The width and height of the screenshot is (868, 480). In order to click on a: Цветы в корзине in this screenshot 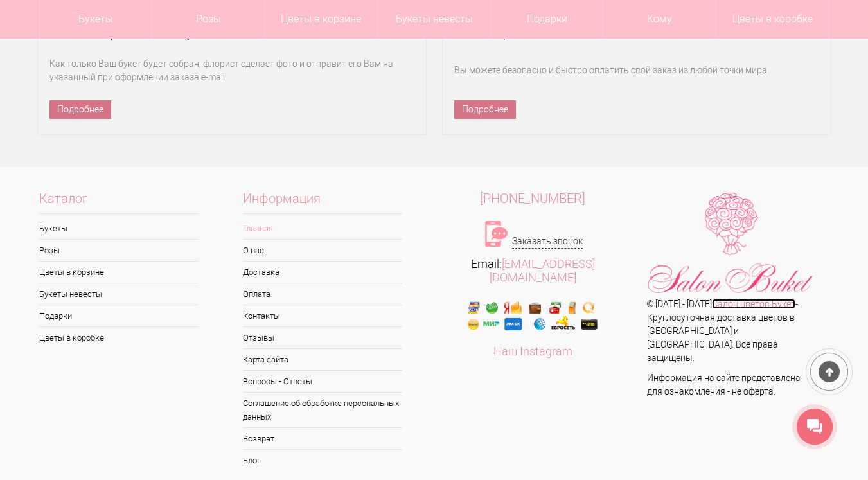, I will do `click(119, 272)`.